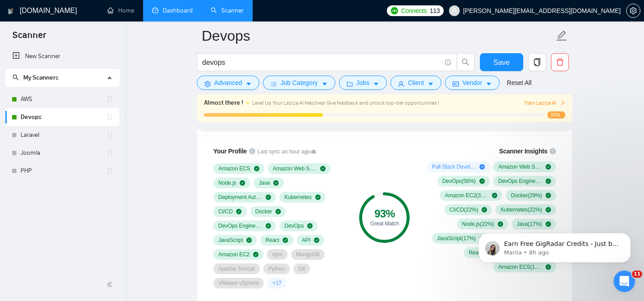 The width and height of the screenshot is (644, 301). Describe the element at coordinates (240, 226) in the screenshot. I see `span: DevOps Engineering` at that location.